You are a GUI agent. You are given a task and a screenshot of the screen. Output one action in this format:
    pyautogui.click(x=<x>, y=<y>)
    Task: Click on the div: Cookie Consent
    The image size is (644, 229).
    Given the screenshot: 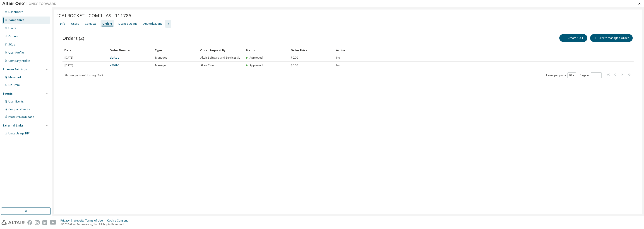 What is the action you would take?
    pyautogui.click(x=119, y=221)
    